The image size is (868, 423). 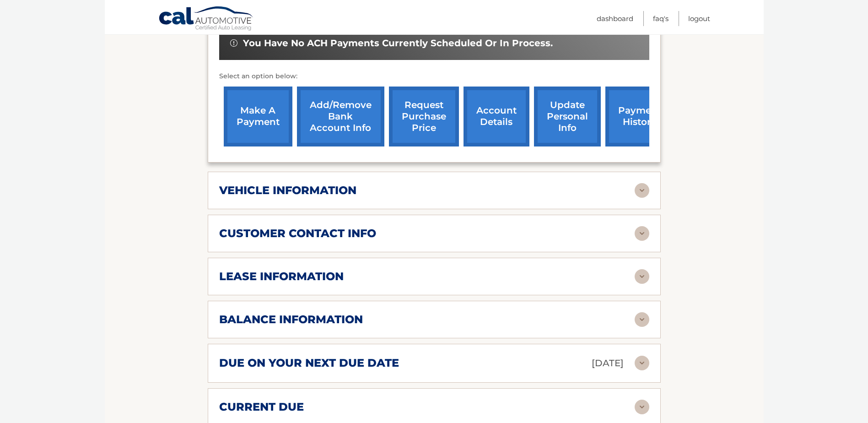 What do you see at coordinates (424, 117) in the screenshot?
I see `a: request purchase price` at bounding box center [424, 117].